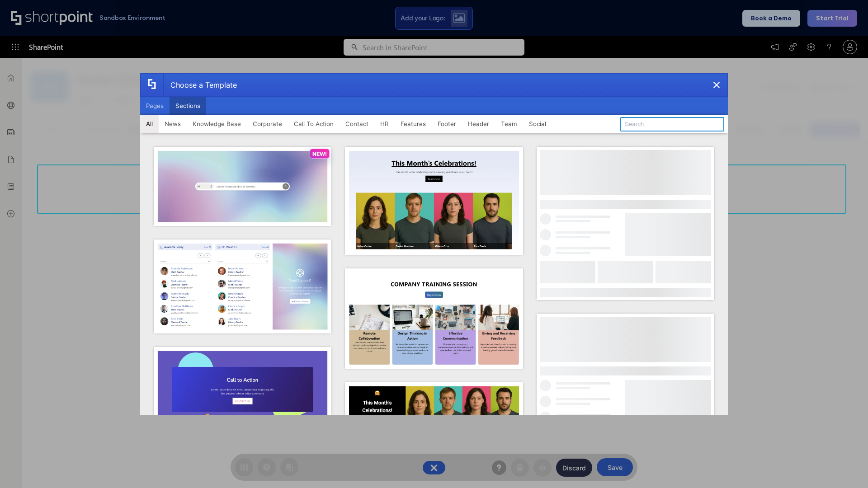  Describe the element at coordinates (413, 124) in the screenshot. I see `button: Features` at that location.